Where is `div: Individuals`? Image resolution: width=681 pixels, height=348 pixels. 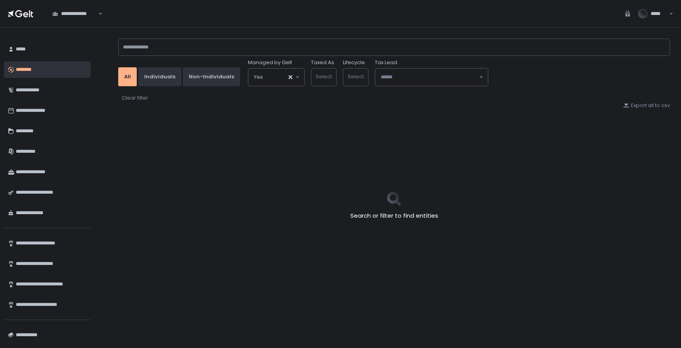
div: Individuals is located at coordinates (160, 77).